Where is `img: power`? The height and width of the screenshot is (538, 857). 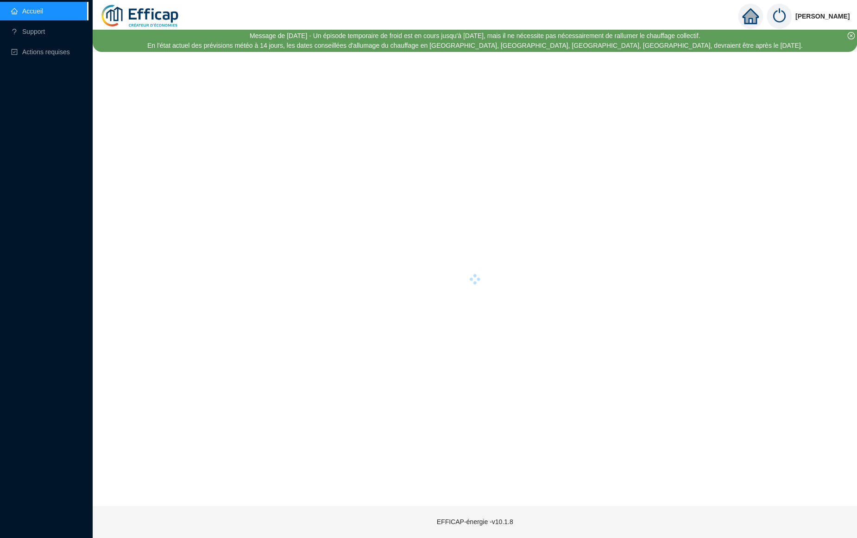 img: power is located at coordinates (780, 16).